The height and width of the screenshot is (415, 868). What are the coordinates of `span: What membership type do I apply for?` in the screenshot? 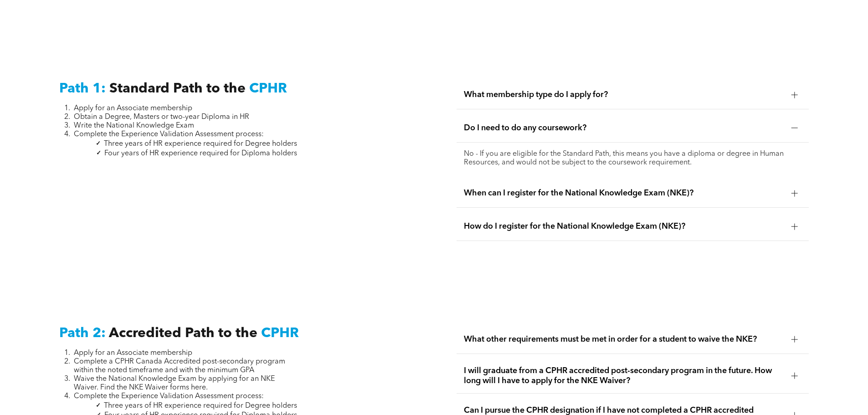 It's located at (624, 95).